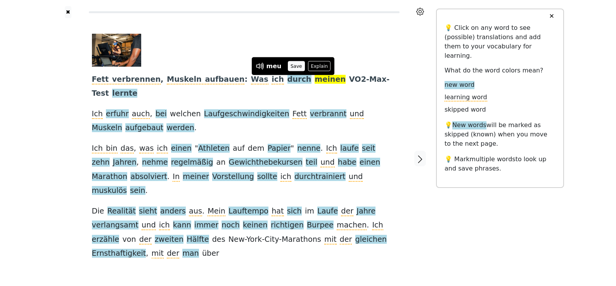 The width and height of the screenshot is (616, 286). I want to click on span: hat, so click(277, 211).